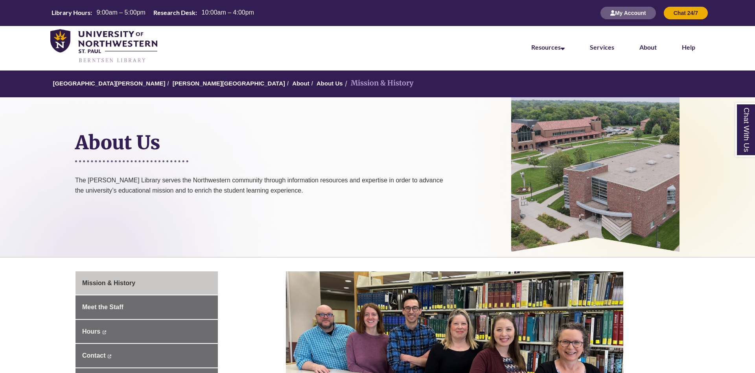  I want to click on a: Meet the Staff, so click(147, 307).